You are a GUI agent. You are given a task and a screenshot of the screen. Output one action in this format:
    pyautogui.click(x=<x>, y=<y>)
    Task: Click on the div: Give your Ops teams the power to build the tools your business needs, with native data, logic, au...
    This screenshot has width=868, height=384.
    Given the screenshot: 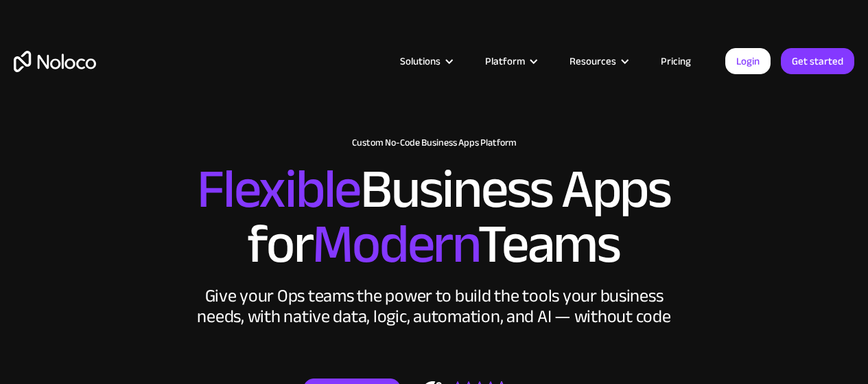 What is the action you would take?
    pyautogui.click(x=434, y=306)
    